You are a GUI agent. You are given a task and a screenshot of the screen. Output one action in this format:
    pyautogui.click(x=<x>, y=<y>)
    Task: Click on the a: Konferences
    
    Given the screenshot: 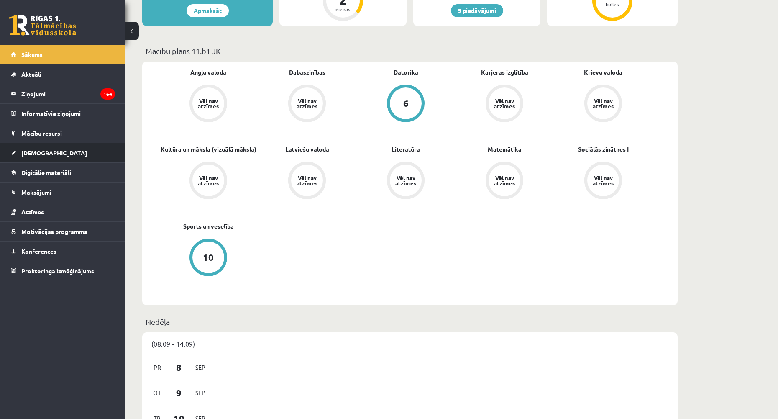 What is the action you would take?
    pyautogui.click(x=63, y=251)
    